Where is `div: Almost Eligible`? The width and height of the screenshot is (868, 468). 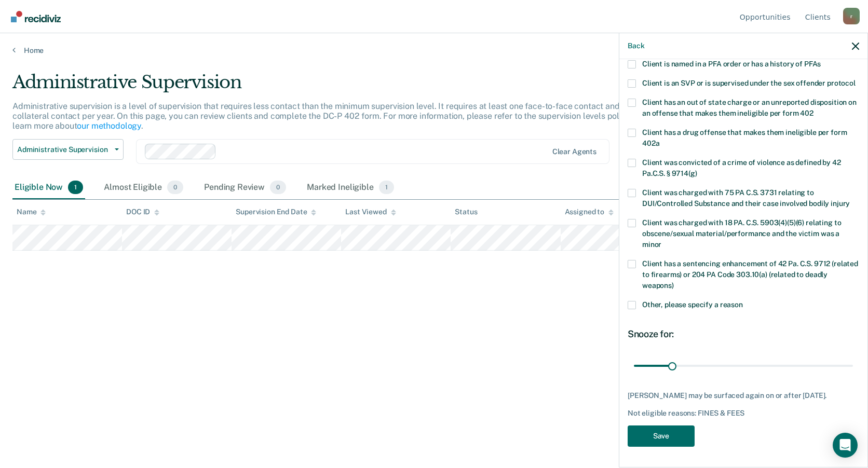
div: Almost Eligible is located at coordinates (143, 188).